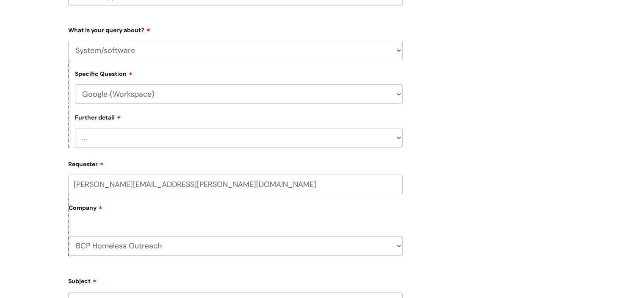 The height and width of the screenshot is (298, 644). Describe the element at coordinates (235, 211) in the screenshot. I see `label: Company` at that location.